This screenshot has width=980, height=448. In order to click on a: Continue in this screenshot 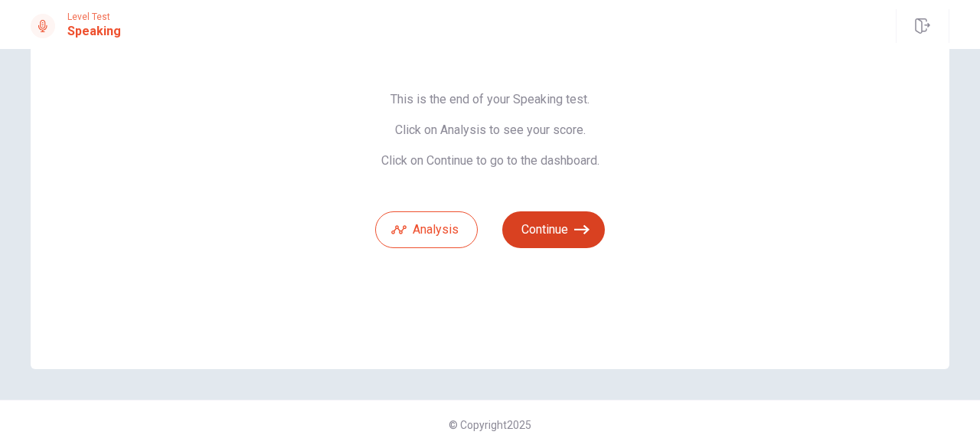, I will do `click(553, 230)`.